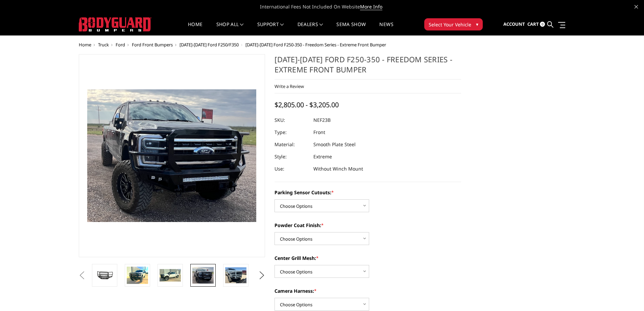 Image resolution: width=644 pixels, height=311 pixels. Describe the element at coordinates (322, 120) in the screenshot. I see `dd: NEF23B` at that location.